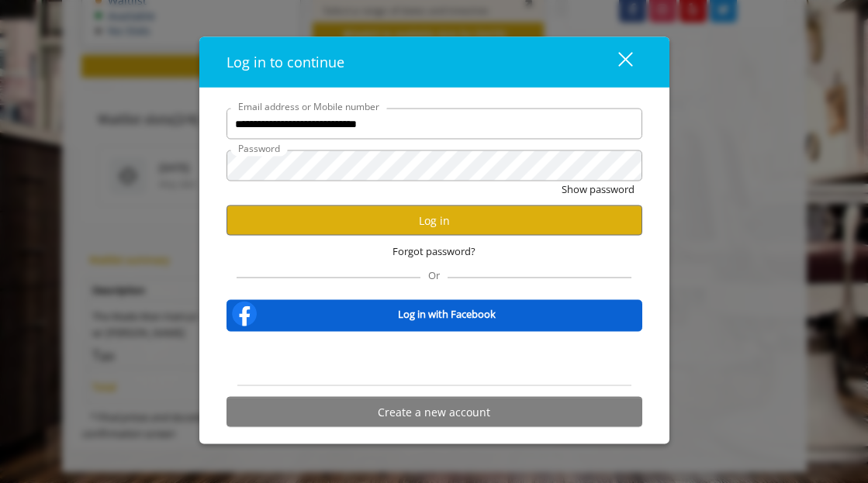 This screenshot has width=868, height=483. I want to click on span: Or, so click(434, 275).